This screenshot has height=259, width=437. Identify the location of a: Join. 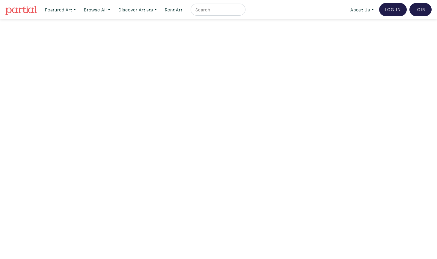
(421, 10).